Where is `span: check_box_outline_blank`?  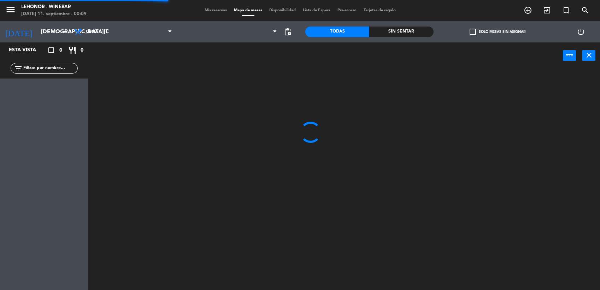
span: check_box_outline_blank is located at coordinates (473, 32).